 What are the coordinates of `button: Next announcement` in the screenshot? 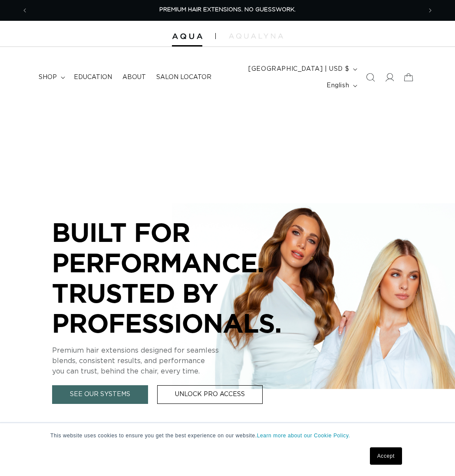 It's located at (430, 10).